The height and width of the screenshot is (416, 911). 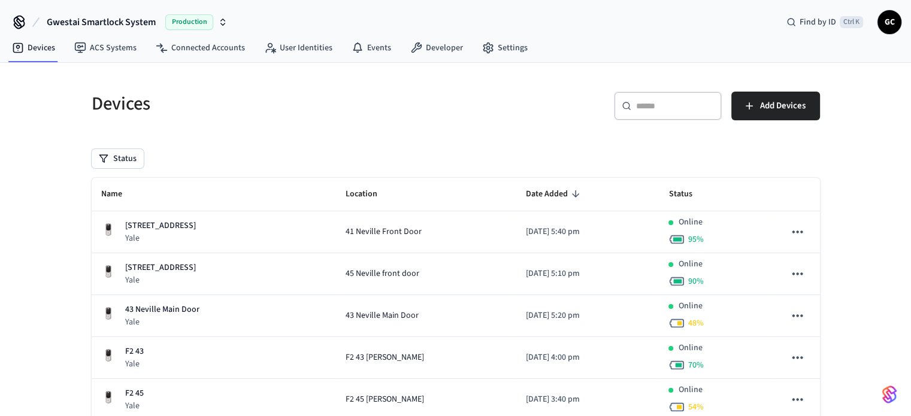 What do you see at coordinates (889, 22) in the screenshot?
I see `button: GC` at bounding box center [889, 22].